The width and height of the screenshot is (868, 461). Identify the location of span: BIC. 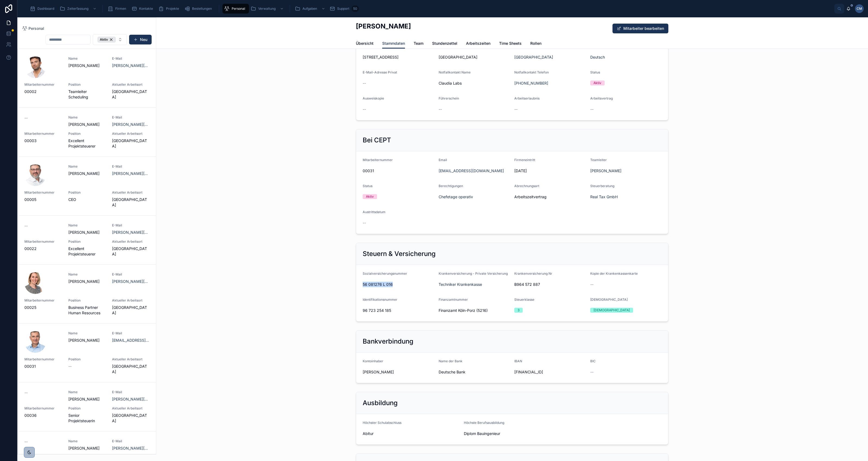
(593, 361).